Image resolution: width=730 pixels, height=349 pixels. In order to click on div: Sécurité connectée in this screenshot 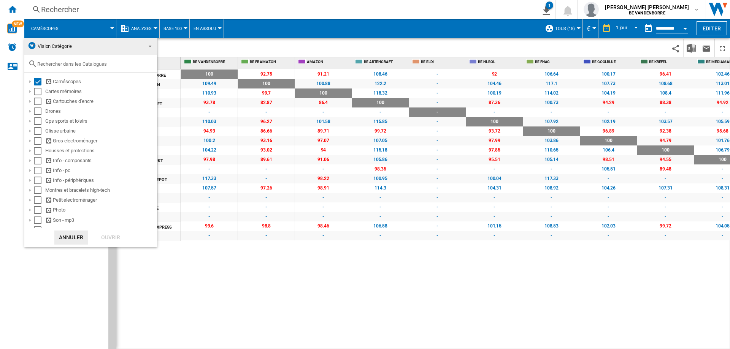, I will do `click(100, 230)`.